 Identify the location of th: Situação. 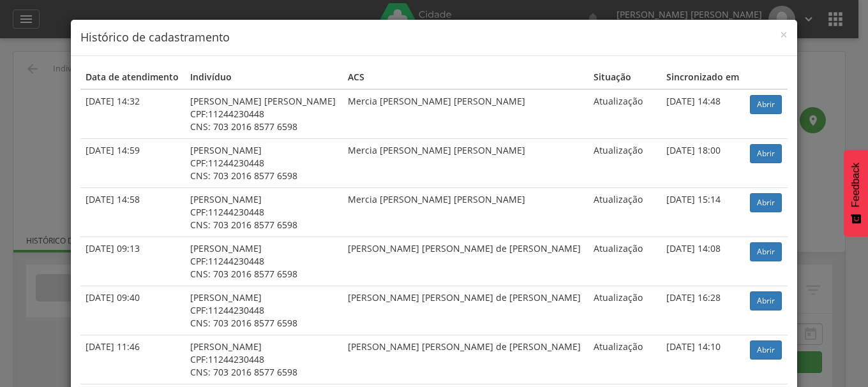
(624, 77).